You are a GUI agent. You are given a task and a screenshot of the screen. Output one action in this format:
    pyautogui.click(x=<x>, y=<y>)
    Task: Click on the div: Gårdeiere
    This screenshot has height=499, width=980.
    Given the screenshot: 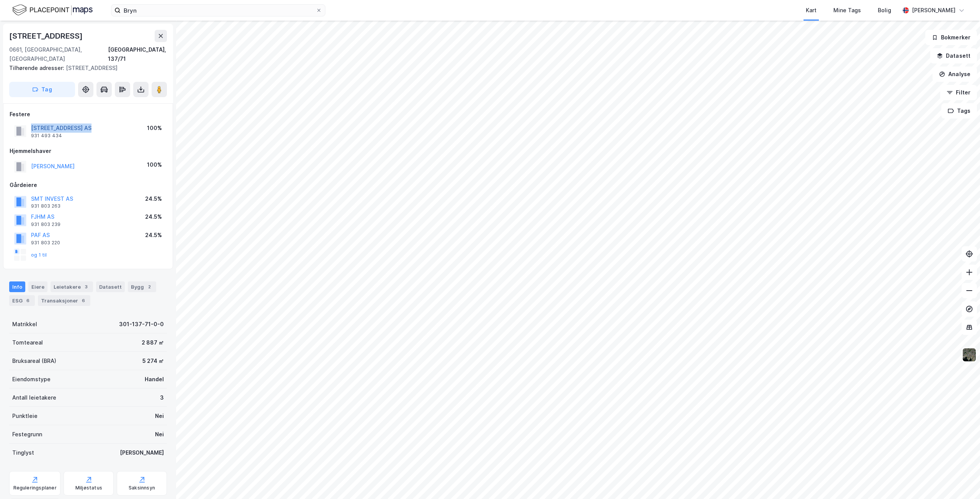 What is the action you would take?
    pyautogui.click(x=88, y=185)
    